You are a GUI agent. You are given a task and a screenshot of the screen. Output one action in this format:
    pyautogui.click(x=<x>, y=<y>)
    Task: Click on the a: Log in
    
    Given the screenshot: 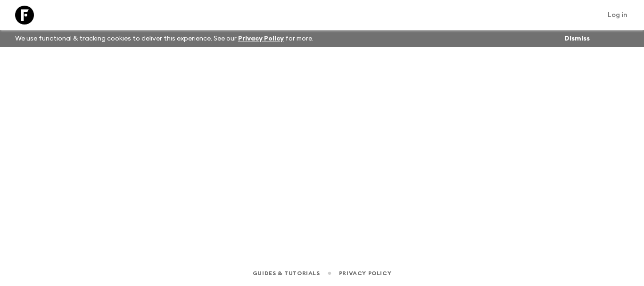 What is the action you would take?
    pyautogui.click(x=618, y=15)
    